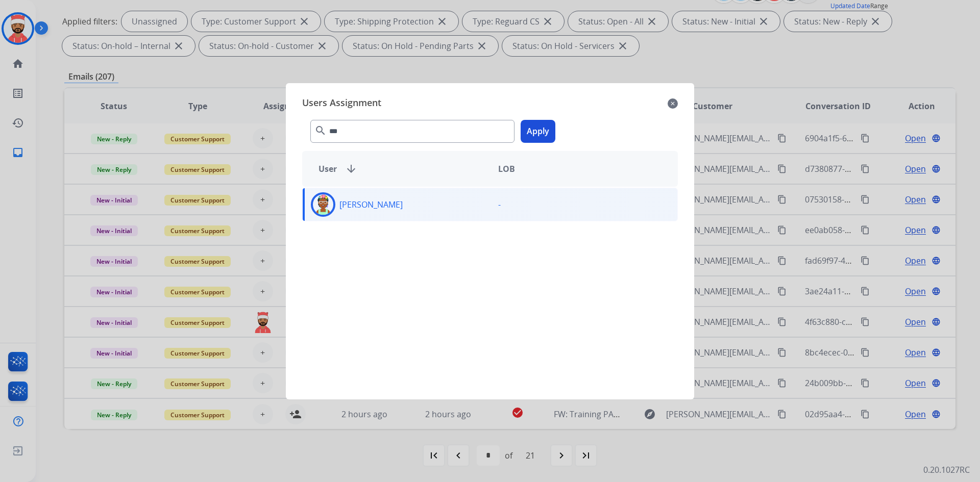 This screenshot has height=482, width=980. I want to click on button: Apply, so click(538, 131).